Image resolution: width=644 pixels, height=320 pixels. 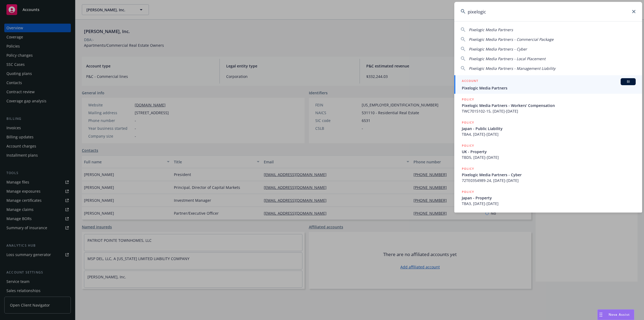 What do you see at coordinates (549, 84) in the screenshot?
I see `a: ACCOUNTBIPixelogic Media Partners` at bounding box center [549, 84].